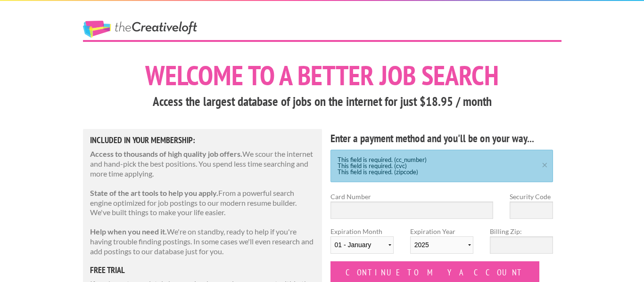 The image size is (644, 282). What do you see at coordinates (531, 197) in the screenshot?
I see `label: Security Code` at bounding box center [531, 197].